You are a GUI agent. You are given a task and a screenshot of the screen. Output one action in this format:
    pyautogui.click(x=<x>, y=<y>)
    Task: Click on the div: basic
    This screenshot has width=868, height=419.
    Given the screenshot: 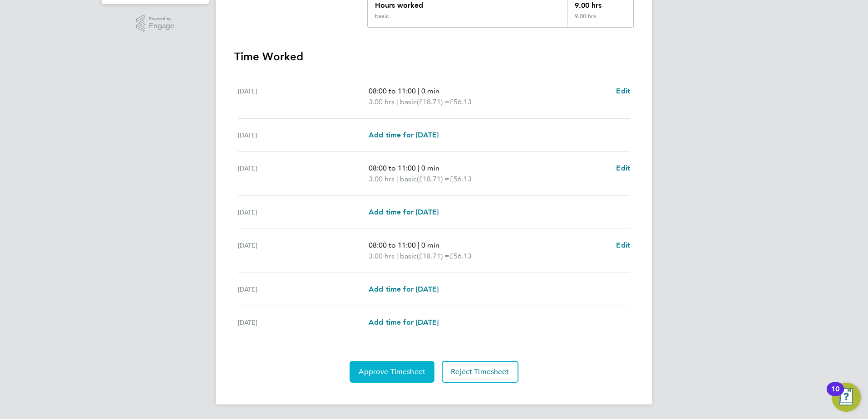 What is the action you would take?
    pyautogui.click(x=382, y=17)
    